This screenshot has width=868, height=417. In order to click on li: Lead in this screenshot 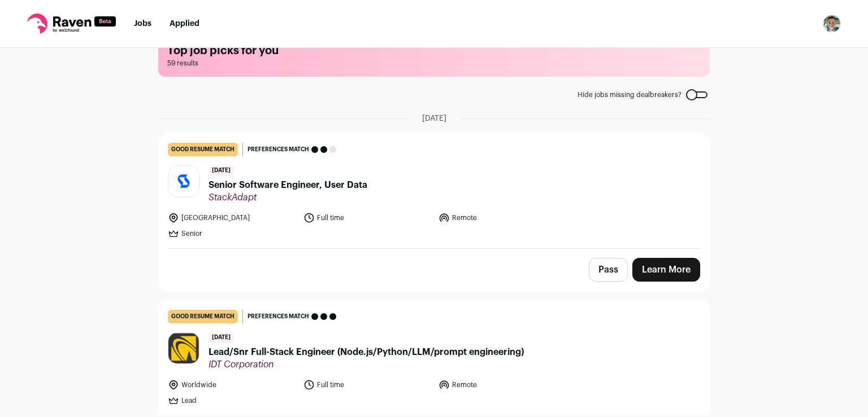, I will do `click(232, 401)`.